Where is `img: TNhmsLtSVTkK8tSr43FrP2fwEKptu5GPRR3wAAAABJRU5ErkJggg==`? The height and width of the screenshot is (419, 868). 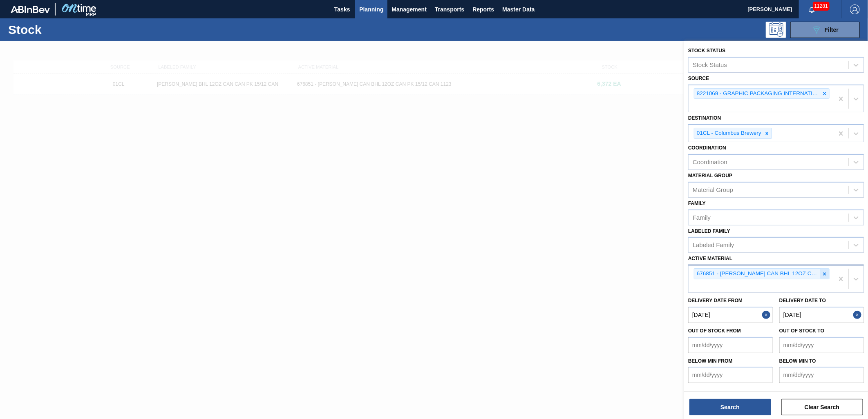 img: TNhmsLtSVTkK8tSr43FrP2fwEKptu5GPRR3wAAAABJRU5ErkJggg== is located at coordinates (31, 10).